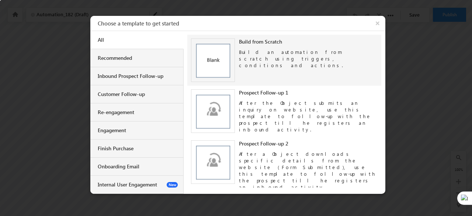 The width and height of the screenshot is (472, 216). I want to click on div: Customer Follow-up, so click(137, 94).